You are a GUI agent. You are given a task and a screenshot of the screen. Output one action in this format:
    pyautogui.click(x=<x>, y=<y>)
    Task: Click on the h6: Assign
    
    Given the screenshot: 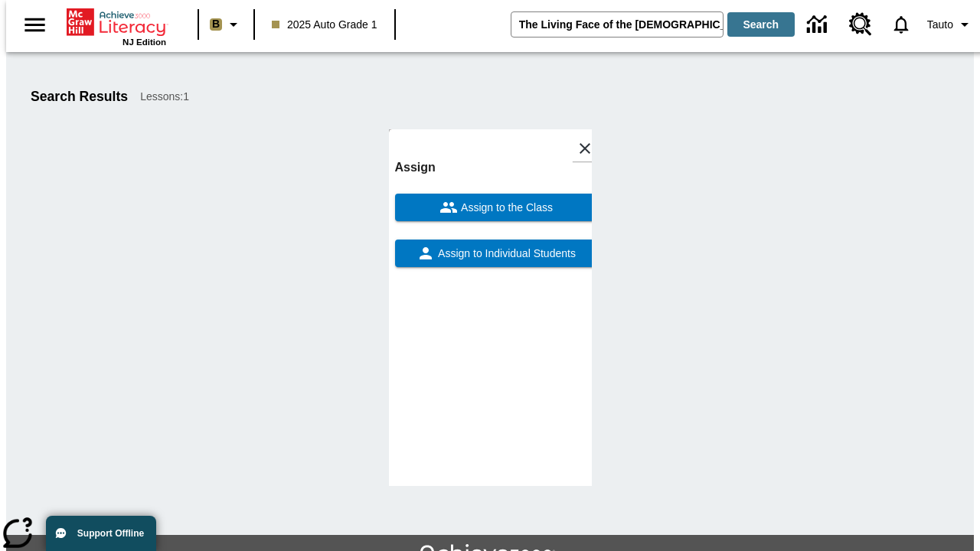 What is the action you would take?
    pyautogui.click(x=496, y=168)
    